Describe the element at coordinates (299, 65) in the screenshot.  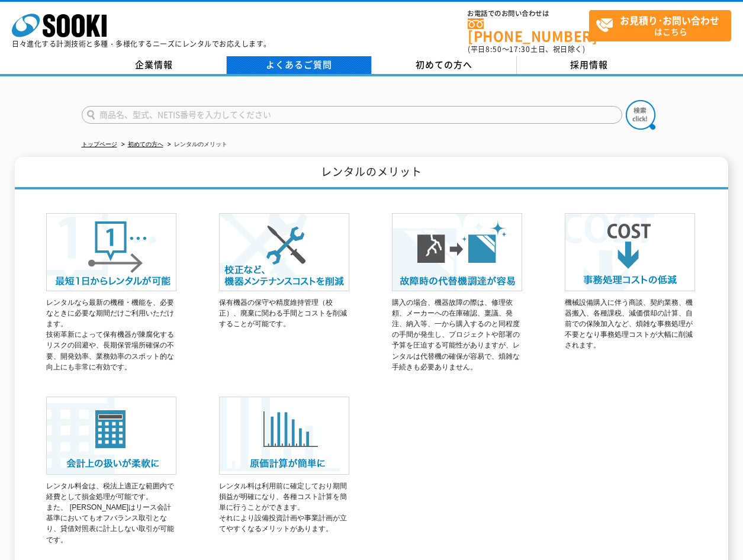
I see `a: よくあるご質問` at that location.